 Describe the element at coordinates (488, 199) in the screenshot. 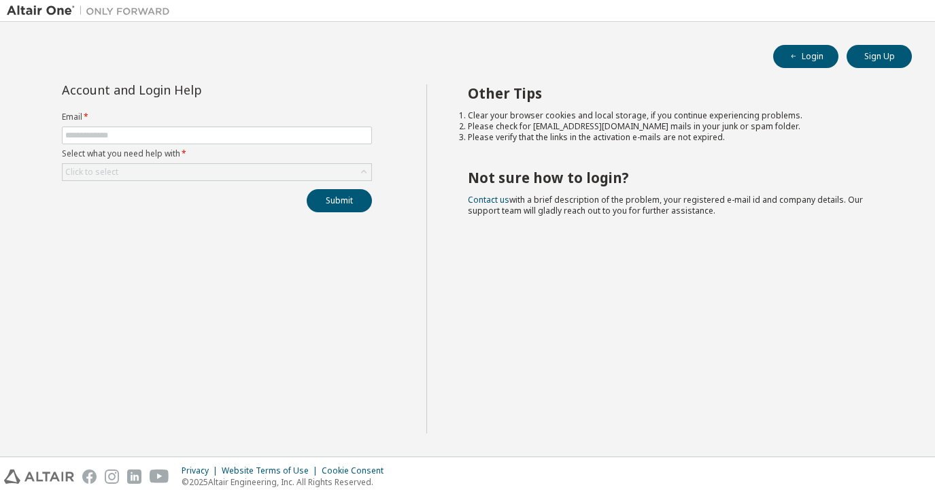

I see `a: Contact us` at that location.